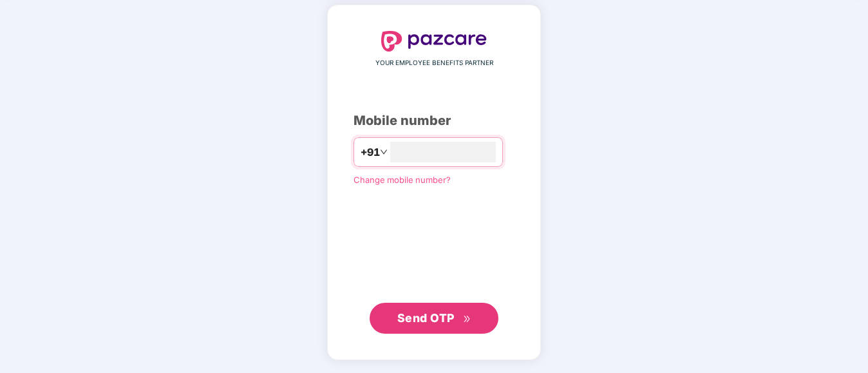 The height and width of the screenshot is (373, 868). What do you see at coordinates (402, 180) in the screenshot?
I see `span: Change mobile number?` at bounding box center [402, 180].